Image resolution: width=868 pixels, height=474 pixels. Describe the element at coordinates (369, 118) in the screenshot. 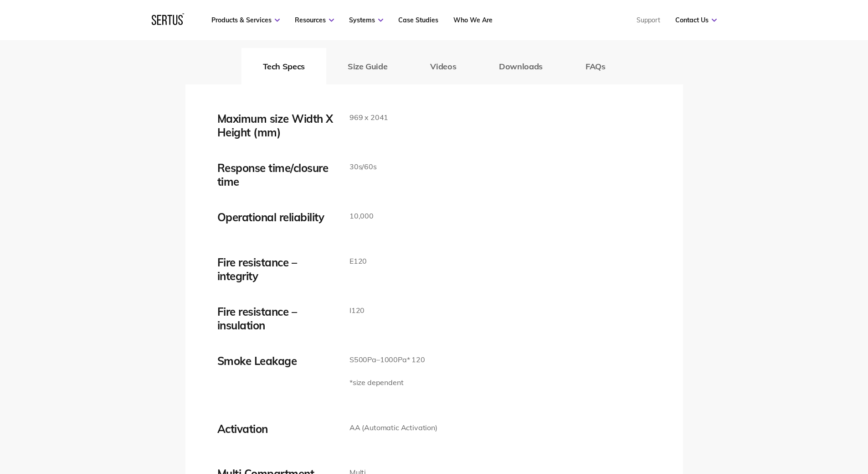

I see `p: 969 x 2041` at that location.